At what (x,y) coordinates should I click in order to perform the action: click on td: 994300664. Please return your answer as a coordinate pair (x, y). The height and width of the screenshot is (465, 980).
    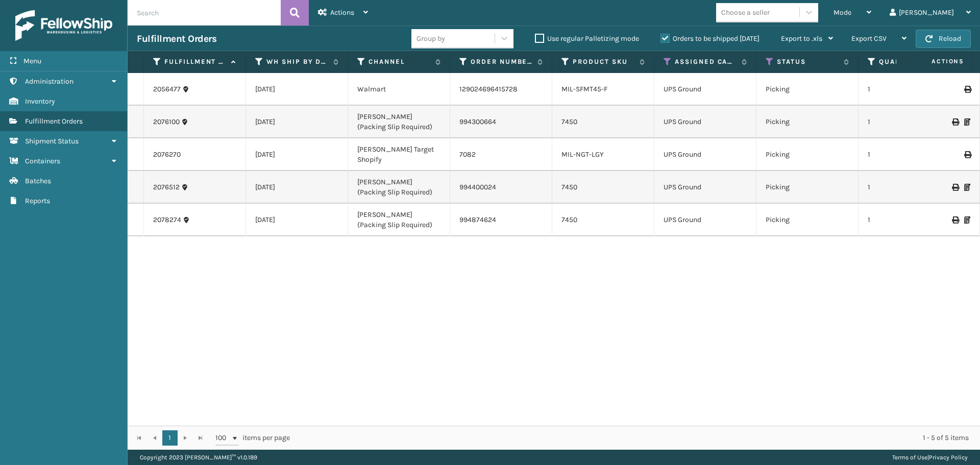
    Looking at the image, I should click on (501, 122).